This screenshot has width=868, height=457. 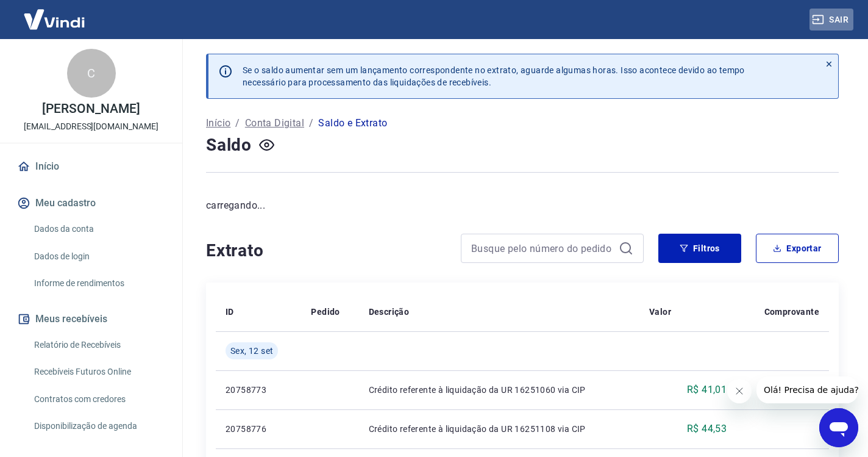 I want to click on p: 20758776, so click(x=259, y=429).